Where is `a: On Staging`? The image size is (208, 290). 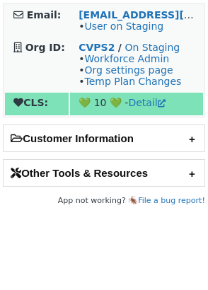
a: On Staging is located at coordinates (152, 47).